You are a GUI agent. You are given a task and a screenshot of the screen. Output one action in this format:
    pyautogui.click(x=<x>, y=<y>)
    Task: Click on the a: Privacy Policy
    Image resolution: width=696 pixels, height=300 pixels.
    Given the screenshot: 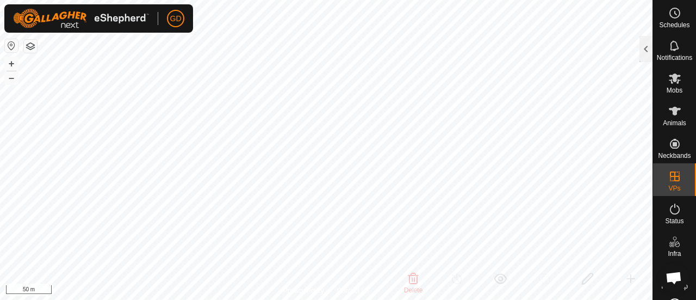 What is the action you would take?
    pyautogui.click(x=303, y=290)
    